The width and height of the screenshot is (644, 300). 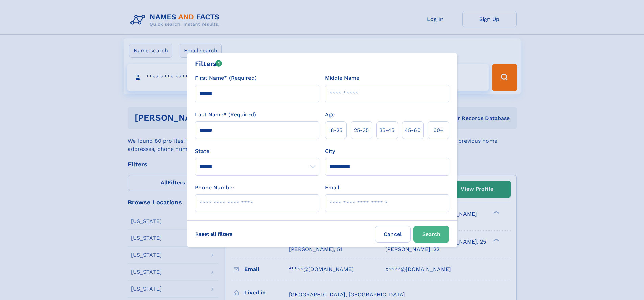 What do you see at coordinates (412, 130) in the screenshot?
I see `span: 45‑60` at bounding box center [412, 130].